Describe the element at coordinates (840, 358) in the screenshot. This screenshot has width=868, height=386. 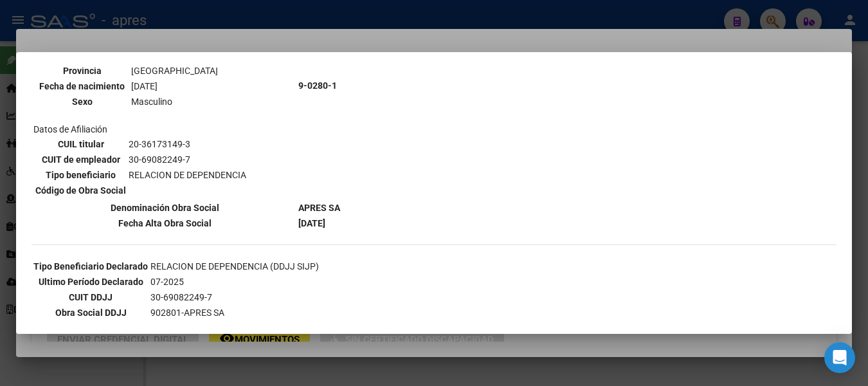
I see `div: Open Intercom Messenger` at that location.